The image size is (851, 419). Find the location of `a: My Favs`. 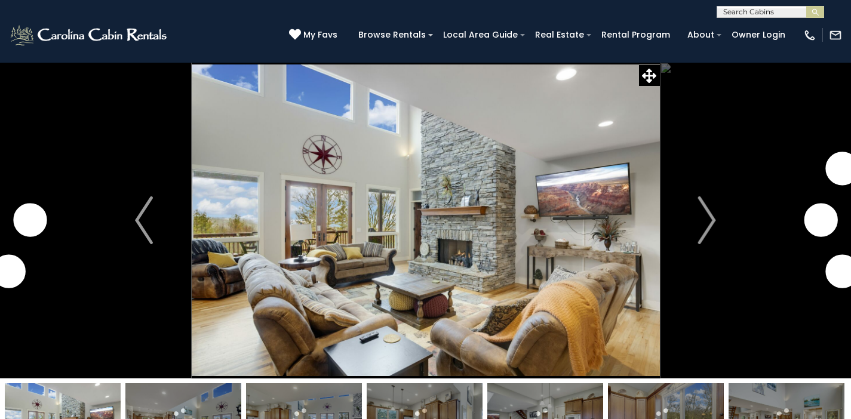

a: My Favs is located at coordinates (315, 35).